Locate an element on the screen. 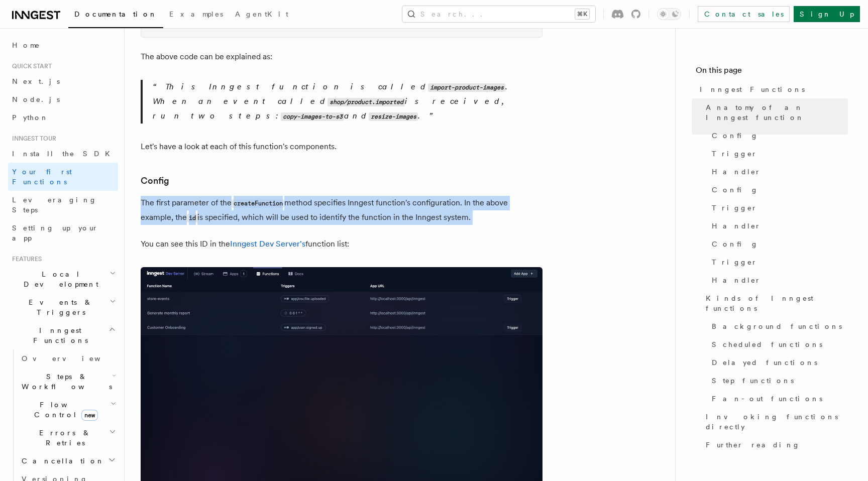 This screenshot has height=481, width=868. code: import-product-images is located at coordinates (467, 88).